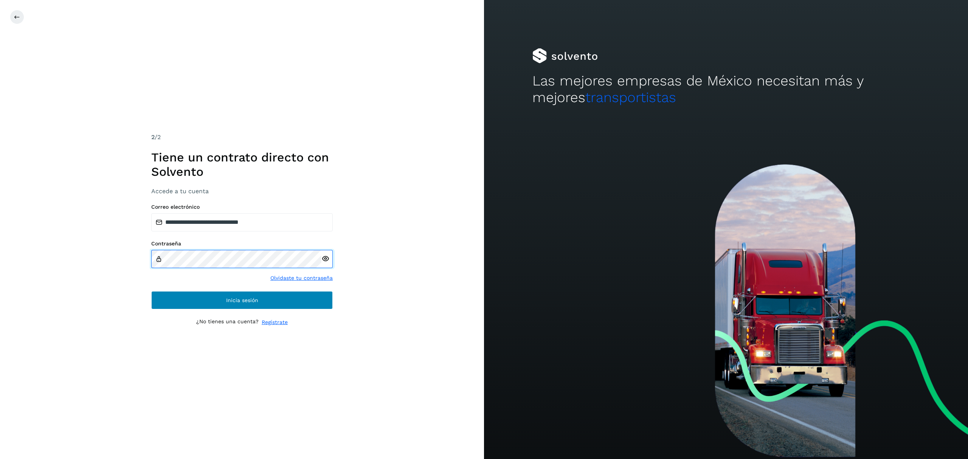 Image resolution: width=968 pixels, height=459 pixels. Describe the element at coordinates (242, 207) in the screenshot. I see `label: Correo electrónico` at that location.